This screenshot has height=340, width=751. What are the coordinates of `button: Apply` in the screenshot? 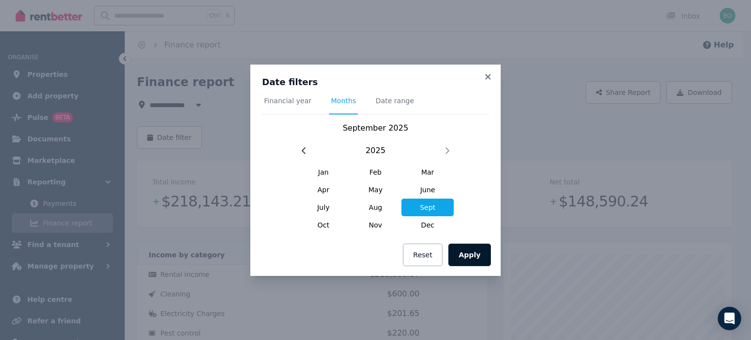 It's located at (469, 255).